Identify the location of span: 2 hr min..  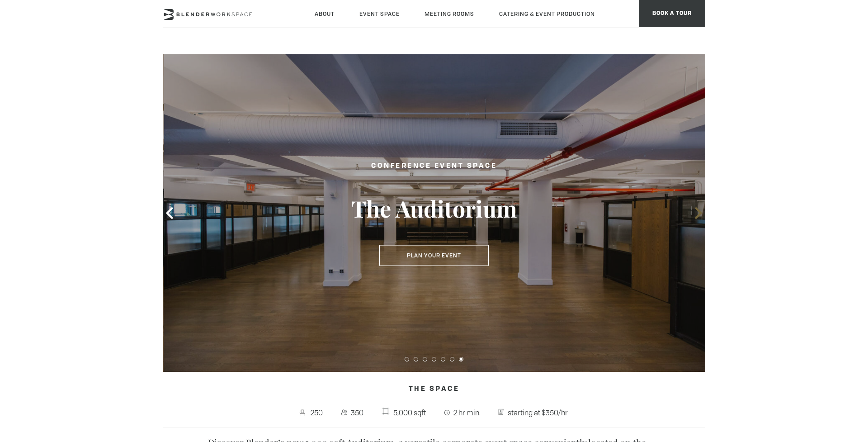
(467, 413).